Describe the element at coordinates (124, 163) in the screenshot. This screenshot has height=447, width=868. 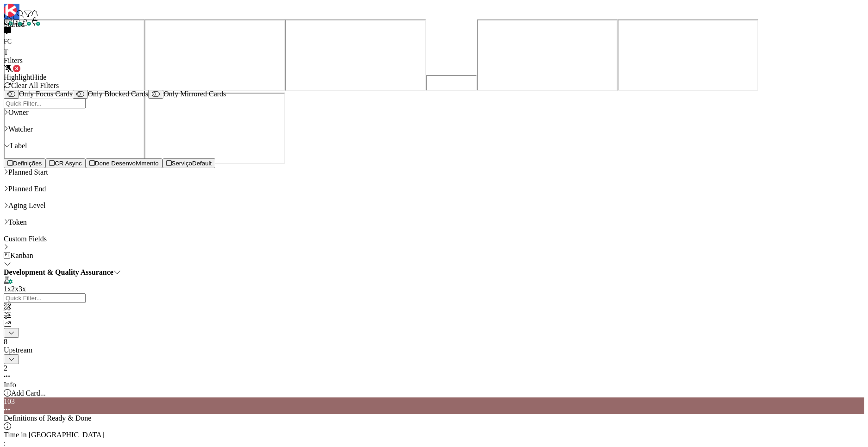
I see `button: Done Desenvolvimento` at that location.